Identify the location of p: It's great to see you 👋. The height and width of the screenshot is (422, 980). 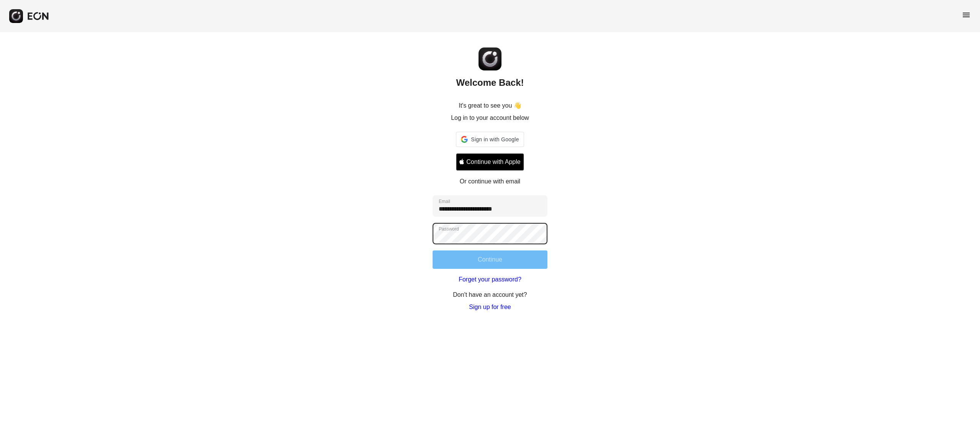
(490, 106).